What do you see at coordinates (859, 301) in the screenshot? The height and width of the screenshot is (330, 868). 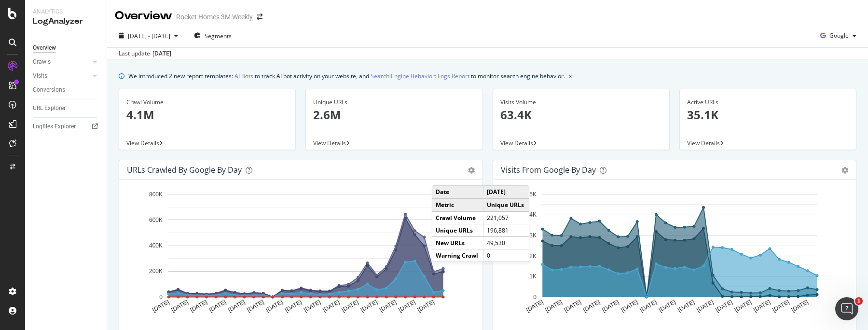 I see `span: 1` at bounding box center [859, 301].